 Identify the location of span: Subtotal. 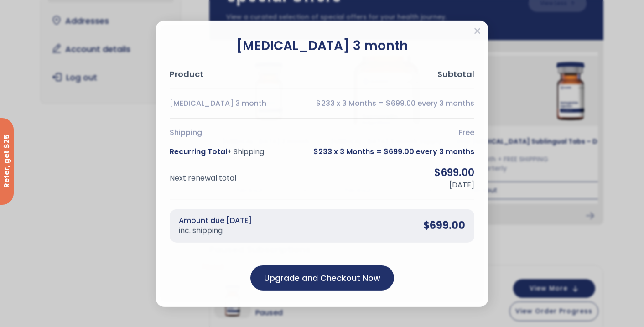
(456, 74).